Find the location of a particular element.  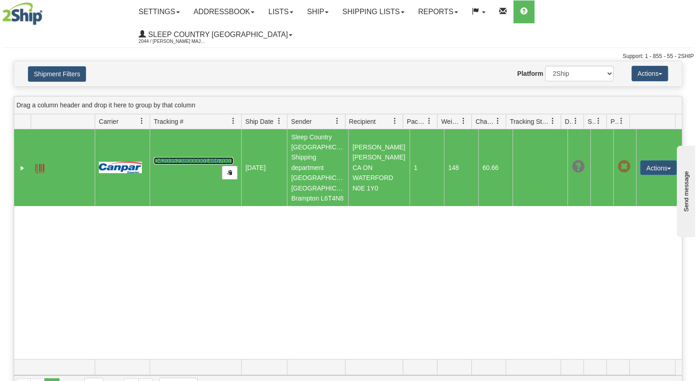

a: Reports is located at coordinates (438, 12).